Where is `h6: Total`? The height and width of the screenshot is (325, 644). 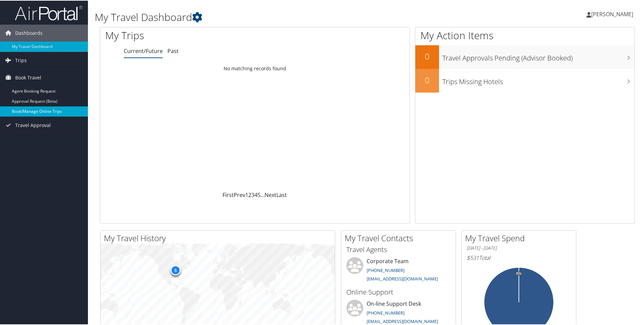 h6: Total is located at coordinates (519, 257).